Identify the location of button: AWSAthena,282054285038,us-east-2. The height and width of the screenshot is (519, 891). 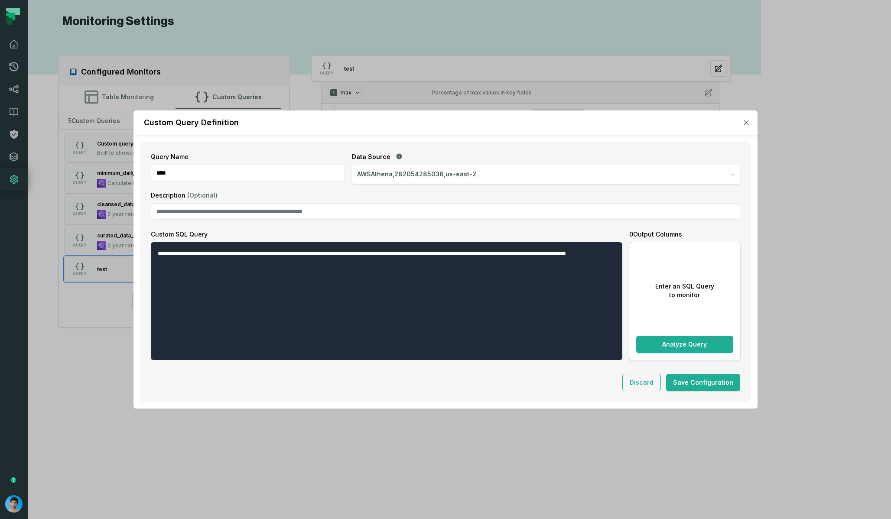
(545, 174).